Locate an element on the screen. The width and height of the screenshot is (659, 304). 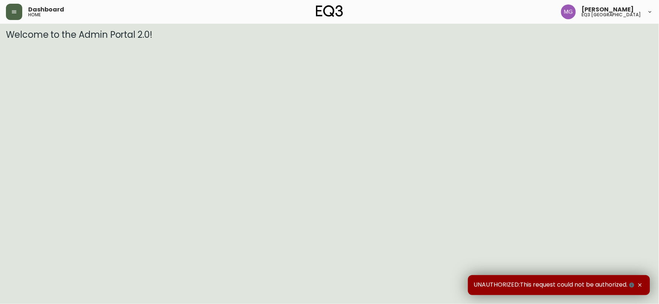
img: logo is located at coordinates (330, 11).